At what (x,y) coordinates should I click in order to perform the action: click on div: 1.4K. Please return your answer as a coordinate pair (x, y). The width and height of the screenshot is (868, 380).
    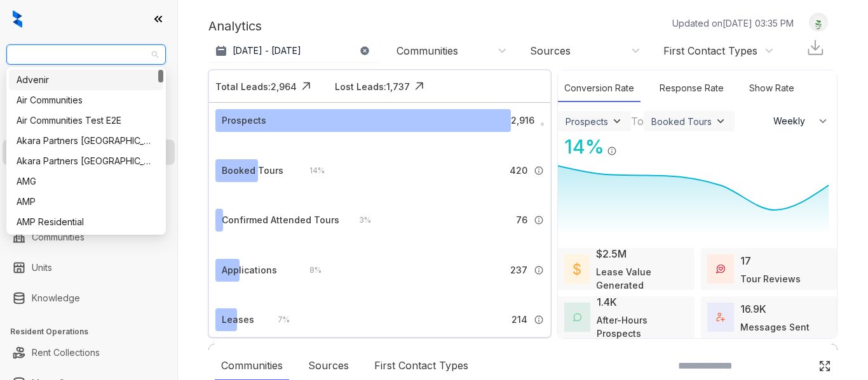
    Looking at the image, I should click on (607, 303).